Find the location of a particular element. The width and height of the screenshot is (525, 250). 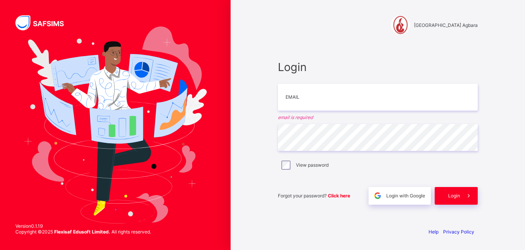

a: Click here is located at coordinates (339, 196).